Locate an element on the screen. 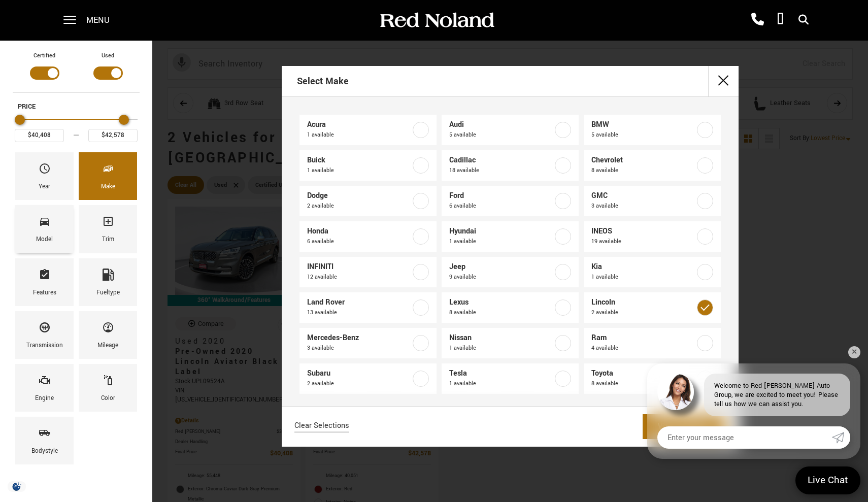  span: Subaru is located at coordinates (358, 373).